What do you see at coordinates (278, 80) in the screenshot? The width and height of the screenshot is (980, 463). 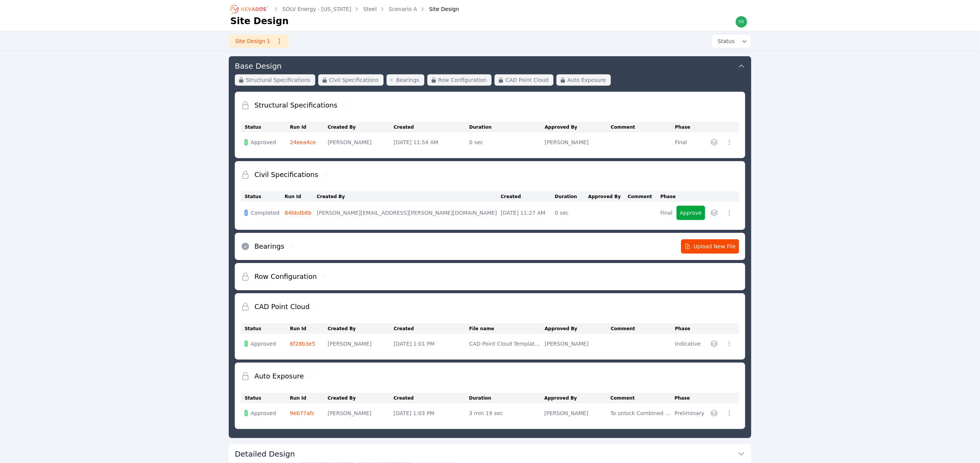 I see `span: Structural Specifications` at bounding box center [278, 80].